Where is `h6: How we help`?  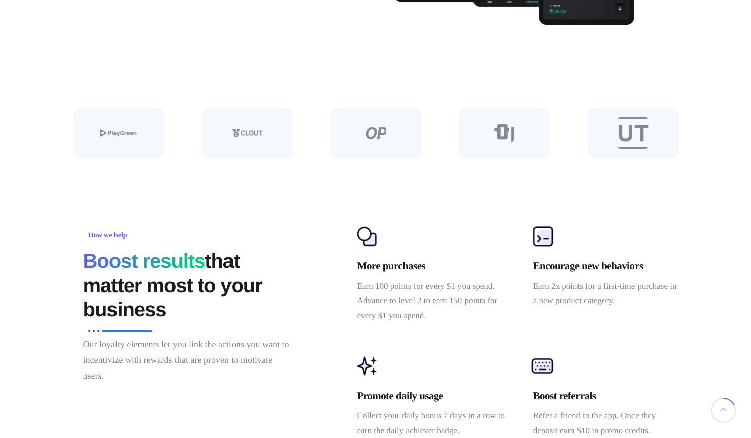
h6: How we help is located at coordinates (107, 236).